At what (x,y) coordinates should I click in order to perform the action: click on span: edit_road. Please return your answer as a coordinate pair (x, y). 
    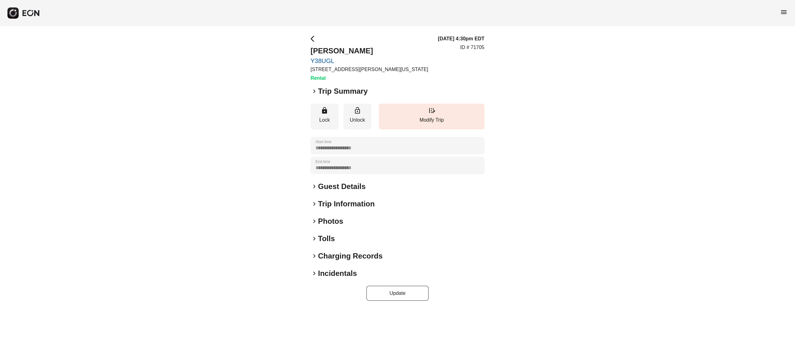
    Looking at the image, I should click on (432, 111).